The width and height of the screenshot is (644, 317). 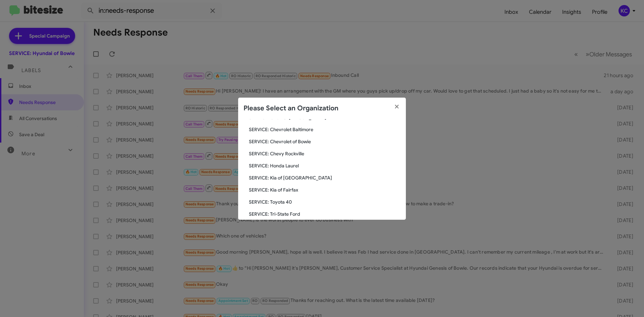 I want to click on h2: Please Select an Organization, so click(x=291, y=108).